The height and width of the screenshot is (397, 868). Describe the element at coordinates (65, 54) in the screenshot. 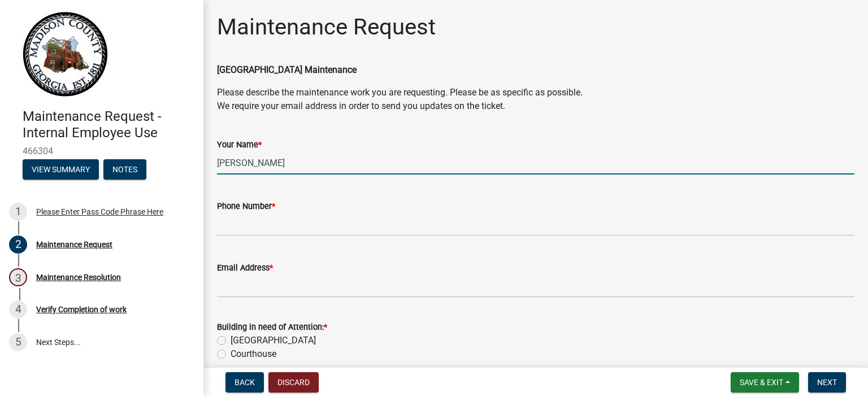

I see `img: Madison County, Georgia` at that location.